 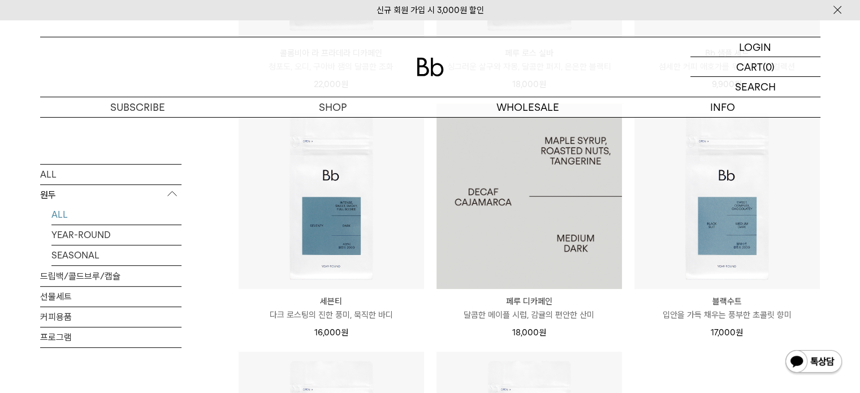 I want to click on a: 블랙수트, so click(x=727, y=196).